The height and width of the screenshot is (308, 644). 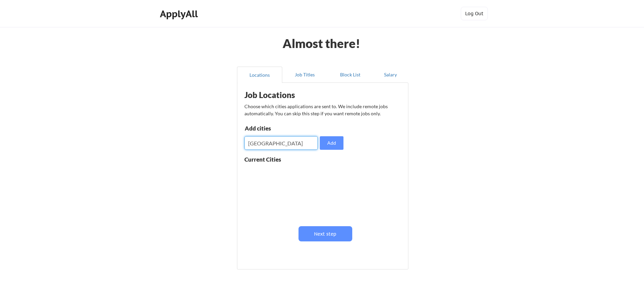 I want to click on div: Job Locations, so click(x=287, y=95).